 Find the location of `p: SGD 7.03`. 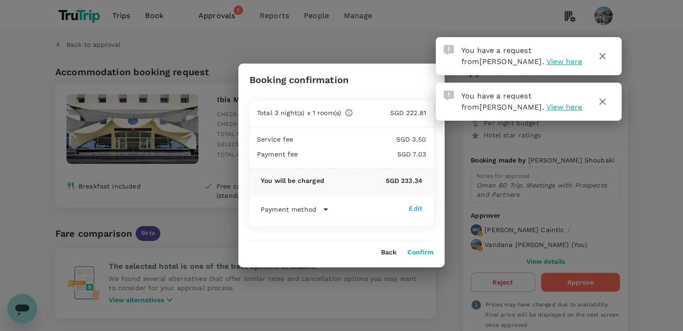

p: SGD 7.03 is located at coordinates (362, 154).